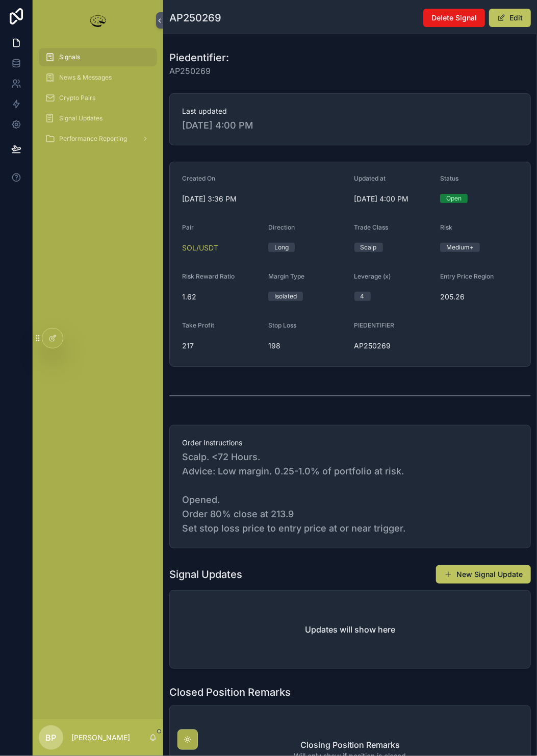 The height and width of the screenshot is (756, 537). I want to click on h1: Closed Position Remarks, so click(230, 692).